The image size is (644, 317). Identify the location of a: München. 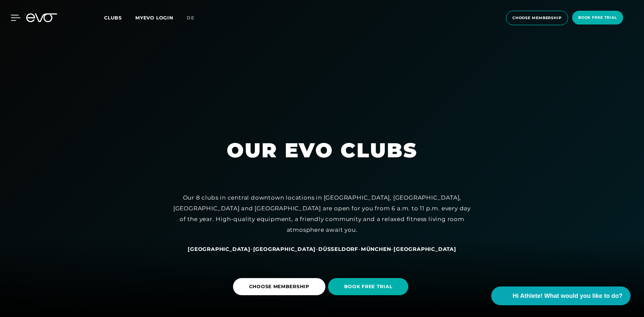
(376, 249).